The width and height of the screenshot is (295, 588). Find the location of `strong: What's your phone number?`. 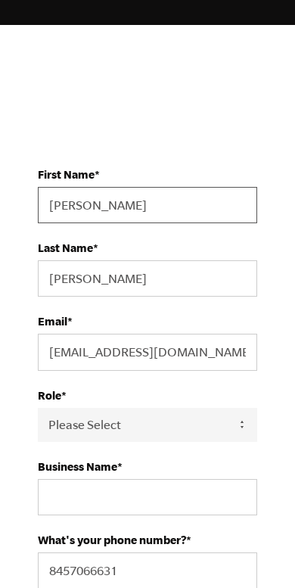

strong: What's your phone number? is located at coordinates (112, 539).